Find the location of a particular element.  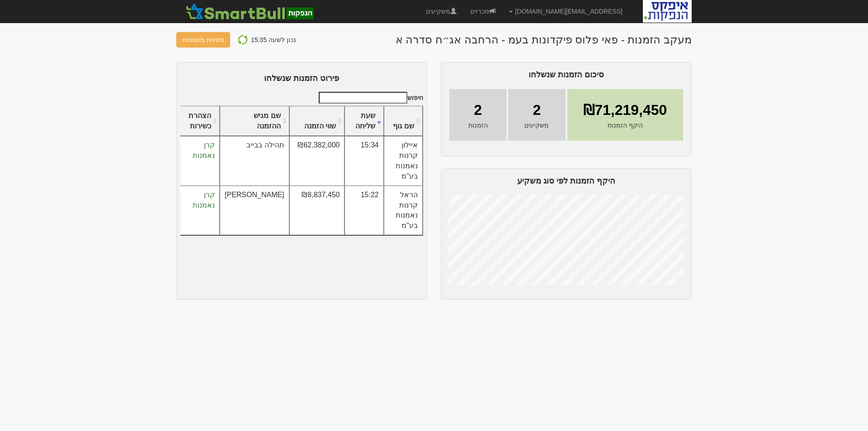

th: שם מגיש ההזמנה : activate to sort column ascending is located at coordinates (255, 121).